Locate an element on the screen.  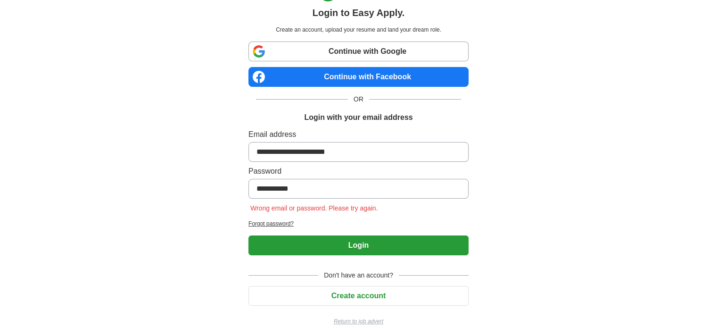
p: Create an account, upload your resume and land your dream role. is located at coordinates (358, 30).